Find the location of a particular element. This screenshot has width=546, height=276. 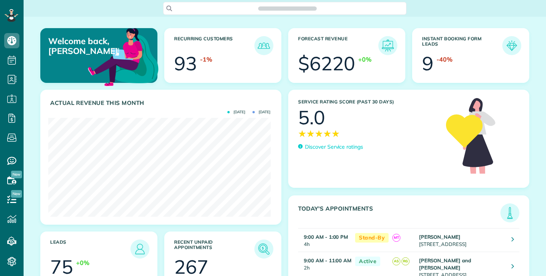

span: MT is located at coordinates (396, 237).